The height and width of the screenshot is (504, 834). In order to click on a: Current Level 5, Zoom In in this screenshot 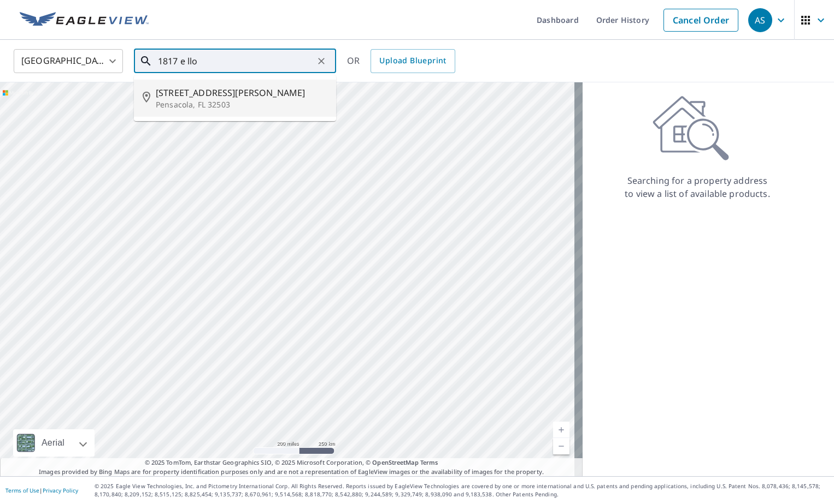, I will do `click(561, 430)`.